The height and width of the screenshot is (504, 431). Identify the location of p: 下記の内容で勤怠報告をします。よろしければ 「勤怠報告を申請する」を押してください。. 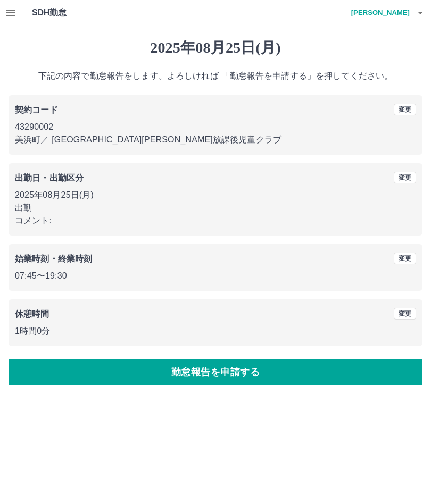
(215, 76).